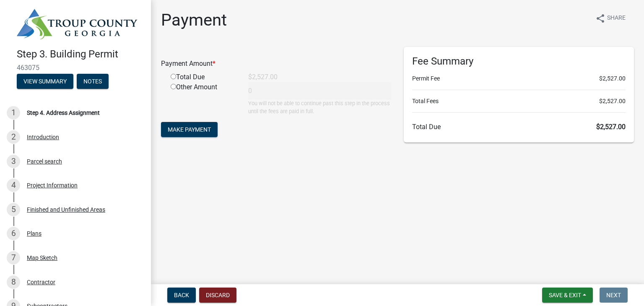 The width and height of the screenshot is (644, 306). I want to click on li: Total Fees, so click(519, 101).